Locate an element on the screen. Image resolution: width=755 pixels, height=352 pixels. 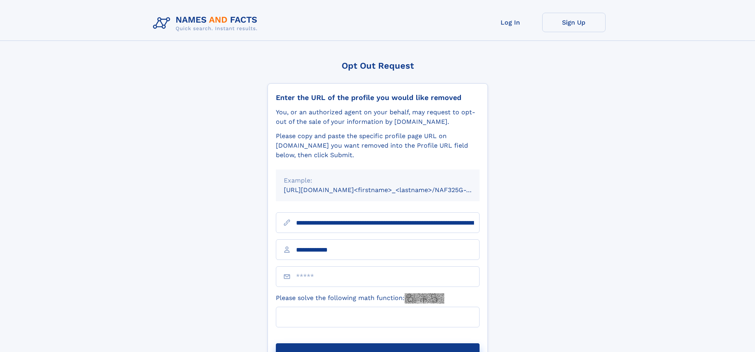
a: Sign Up is located at coordinates (574, 22).